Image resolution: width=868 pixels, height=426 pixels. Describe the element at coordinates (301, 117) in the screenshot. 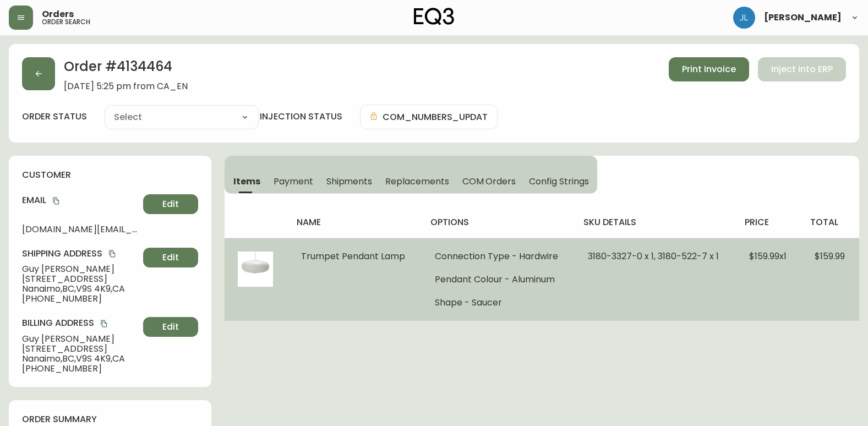

I see `h4: injection status` at that location.